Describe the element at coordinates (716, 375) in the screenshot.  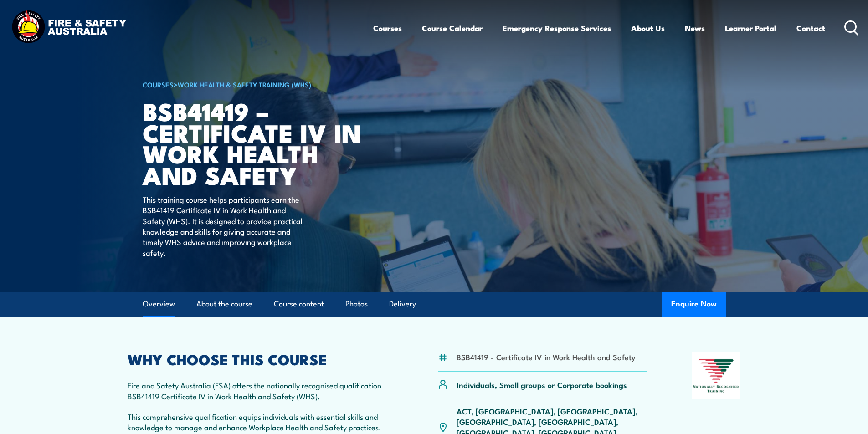
I see `img: Nationally Recognised Training logo.` at that location.